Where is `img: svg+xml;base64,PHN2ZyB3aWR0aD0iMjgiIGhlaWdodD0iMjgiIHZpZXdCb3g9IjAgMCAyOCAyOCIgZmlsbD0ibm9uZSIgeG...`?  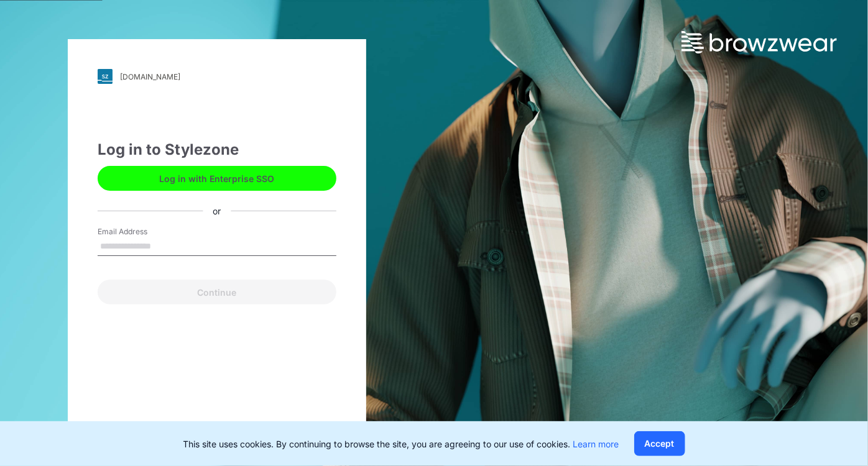 img: svg+xml;base64,PHN2ZyB3aWR0aD0iMjgiIGhlaWdodD0iMjgiIHZpZXdCb3g9IjAgMCAyOCAyOCIgZmlsbD0ibm9uZSIgeG... is located at coordinates (105, 77).